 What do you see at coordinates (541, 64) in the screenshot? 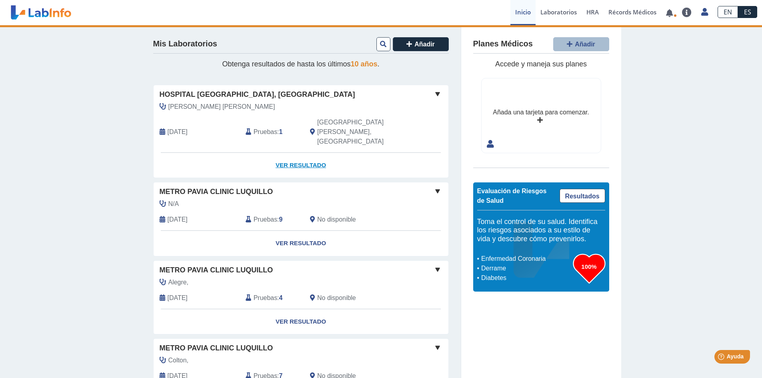
I see `span: Accede y maneja sus planes` at bounding box center [541, 64].